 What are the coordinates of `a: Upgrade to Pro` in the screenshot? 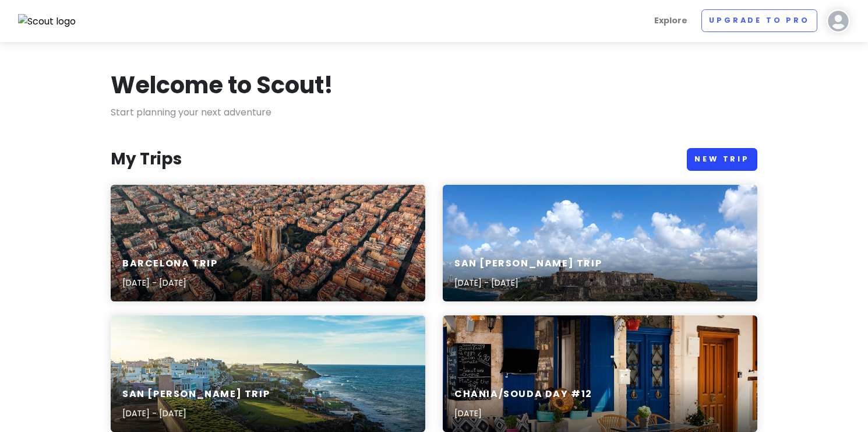 It's located at (759, 21).